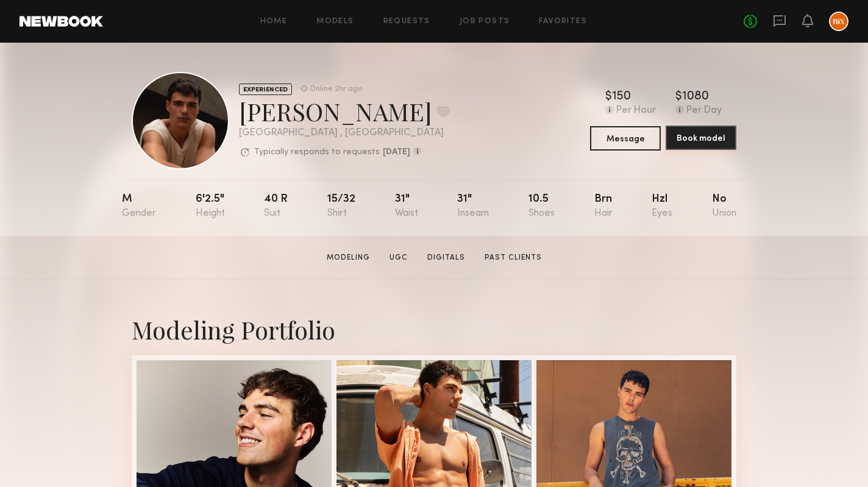 This screenshot has width=868, height=487. I want to click on div: 40 r, so click(276, 206).